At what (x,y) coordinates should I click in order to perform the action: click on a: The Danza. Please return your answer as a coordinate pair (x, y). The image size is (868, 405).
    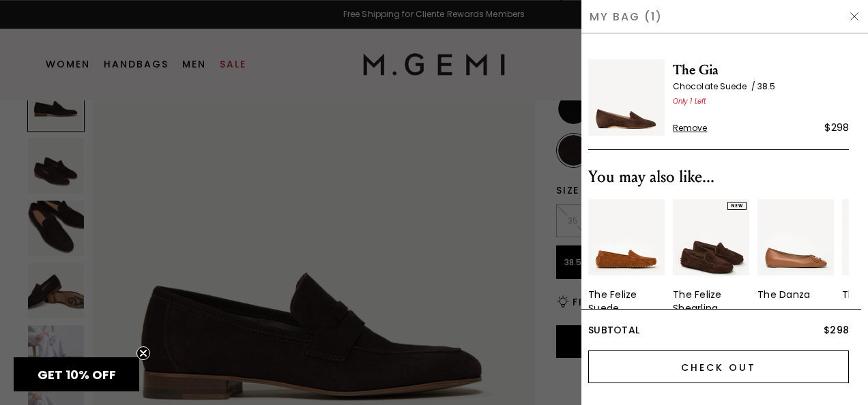
    Looking at the image, I should click on (795, 250).